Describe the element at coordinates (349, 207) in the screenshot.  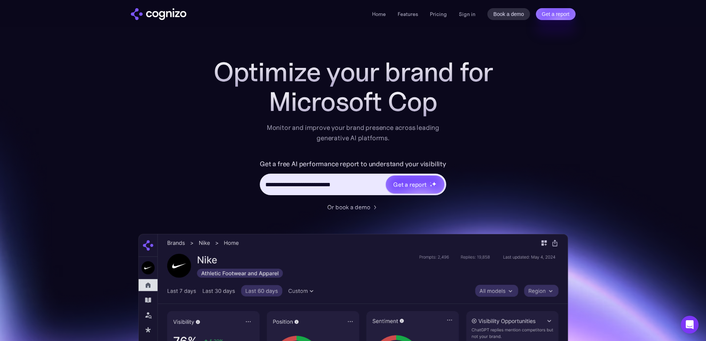
I see `div: Or book a demo` at that location.